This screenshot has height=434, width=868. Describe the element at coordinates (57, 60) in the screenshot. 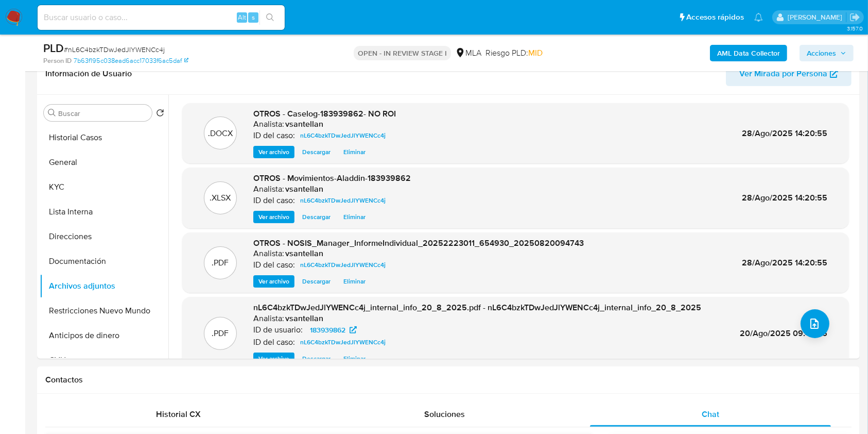

I see `b: Person ID` at that location.